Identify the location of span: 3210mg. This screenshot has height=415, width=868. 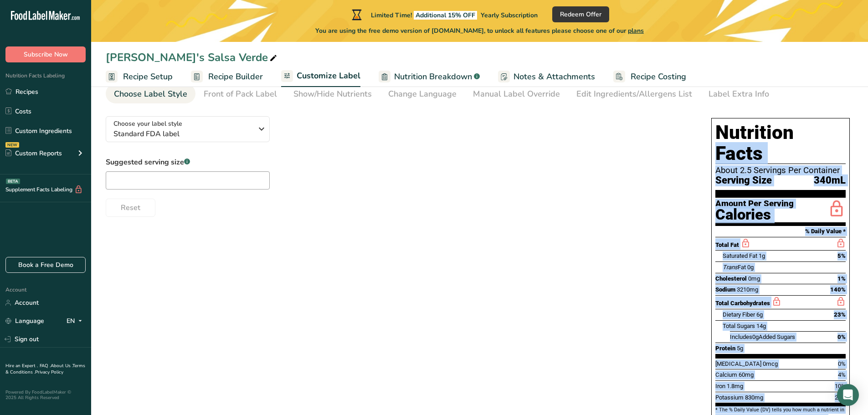
(747, 289).